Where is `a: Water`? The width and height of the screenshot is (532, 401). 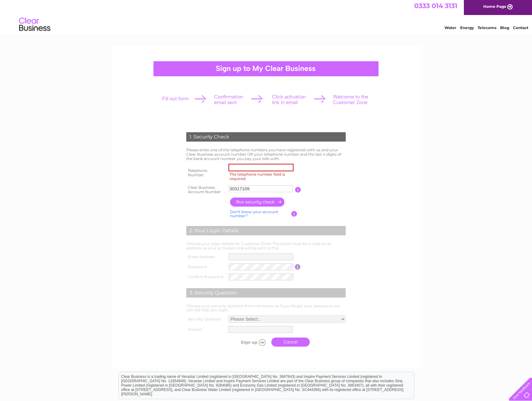 a: Water is located at coordinates (450, 29).